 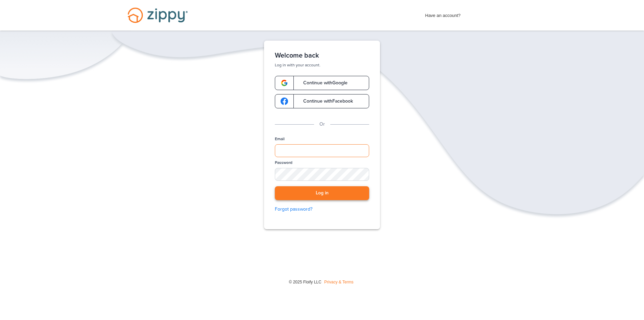 I want to click on p: Log in with your account., so click(x=322, y=65).